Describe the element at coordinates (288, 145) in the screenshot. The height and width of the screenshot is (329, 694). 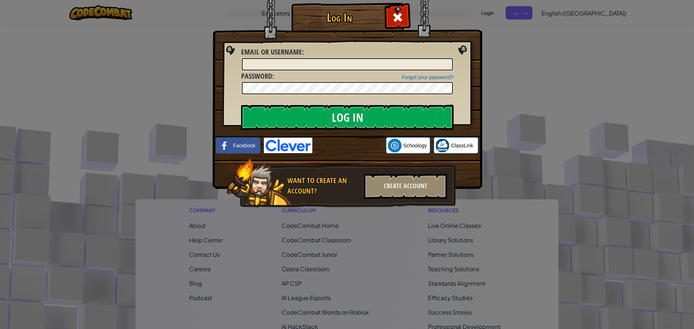
I see `img: clever-logo-blue.png` at that location.